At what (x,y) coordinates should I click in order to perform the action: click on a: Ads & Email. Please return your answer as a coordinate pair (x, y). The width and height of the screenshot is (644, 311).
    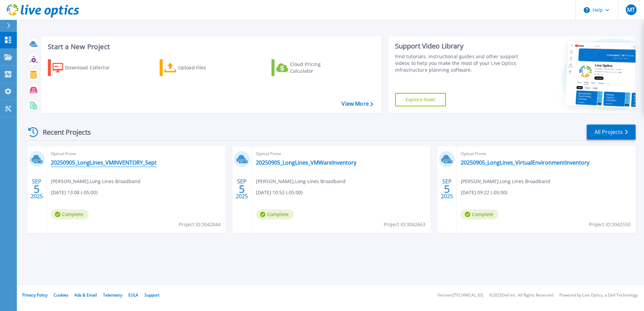
    Looking at the image, I should click on (86, 295).